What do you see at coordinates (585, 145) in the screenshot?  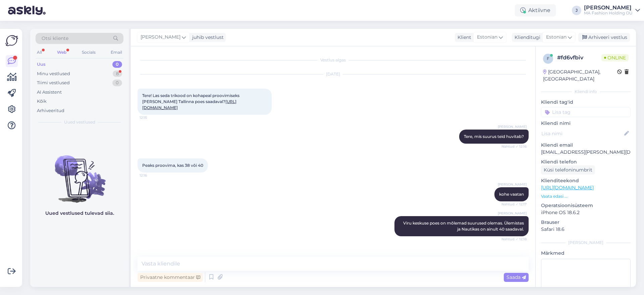 I see `p: Kliendi email` at bounding box center [585, 145].